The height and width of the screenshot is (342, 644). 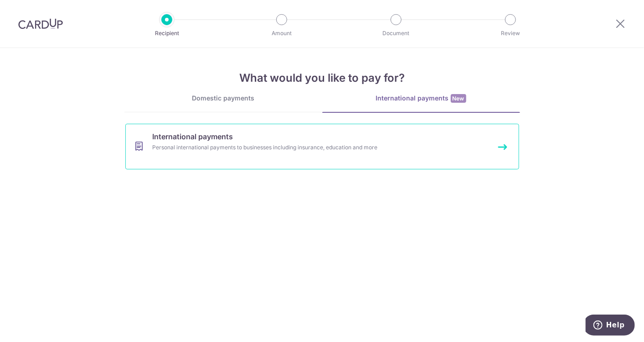 What do you see at coordinates (322, 146) in the screenshot?
I see `a: International paymentsPersonal international payments to businesses including insurance, educatio...` at bounding box center [322, 146].